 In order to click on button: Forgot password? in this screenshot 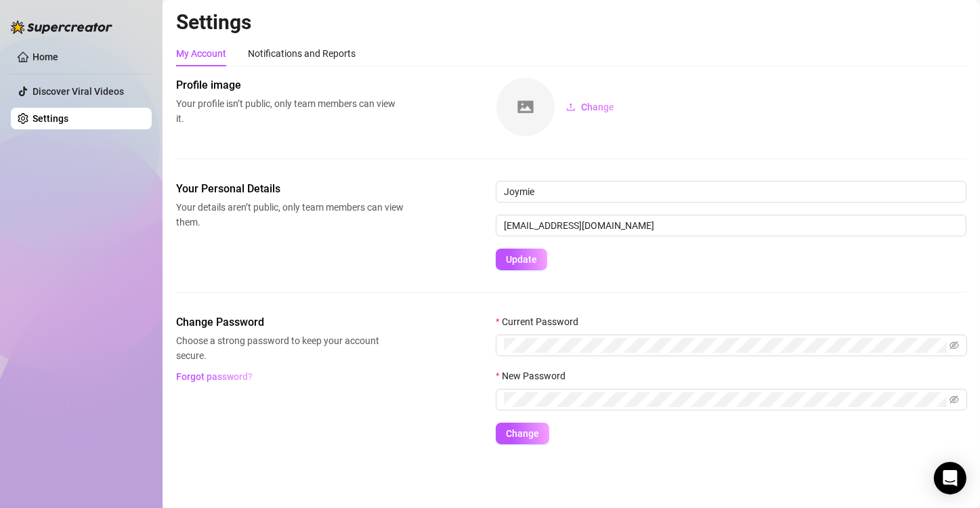, I will do `click(214, 377)`.